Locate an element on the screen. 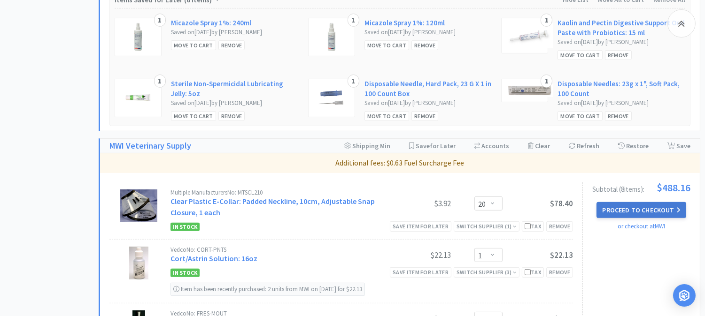  img: 1ea0165500a1492096a3d27c3328feff_26748.png is located at coordinates (138, 98).